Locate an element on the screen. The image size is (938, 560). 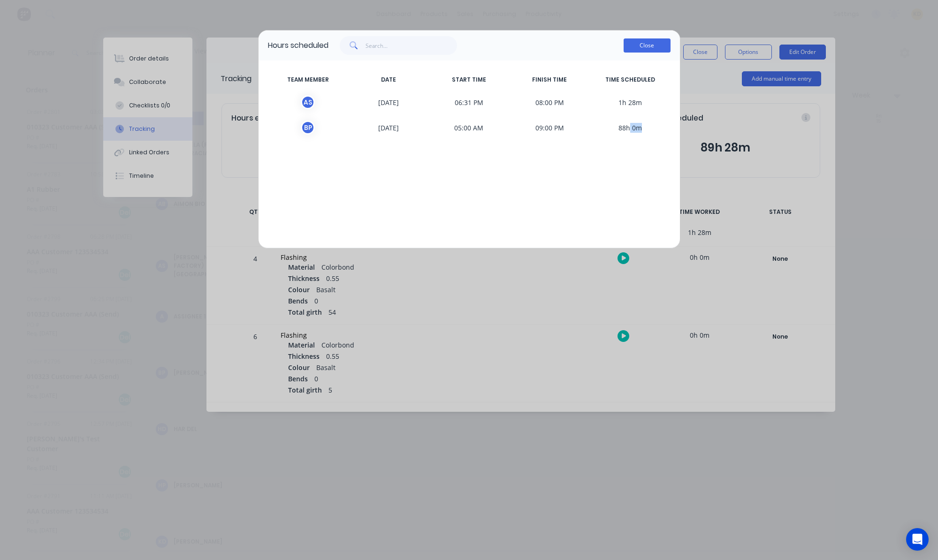
button: Close is located at coordinates (647, 45).